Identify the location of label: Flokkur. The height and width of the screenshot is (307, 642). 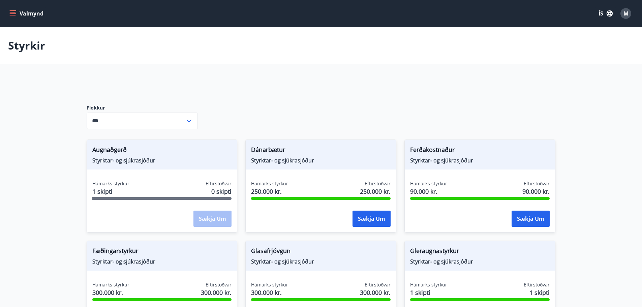
(142, 108).